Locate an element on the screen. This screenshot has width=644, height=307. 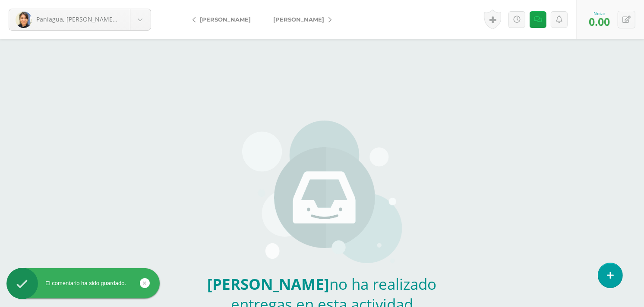
span: 0.00 is located at coordinates (599, 21).